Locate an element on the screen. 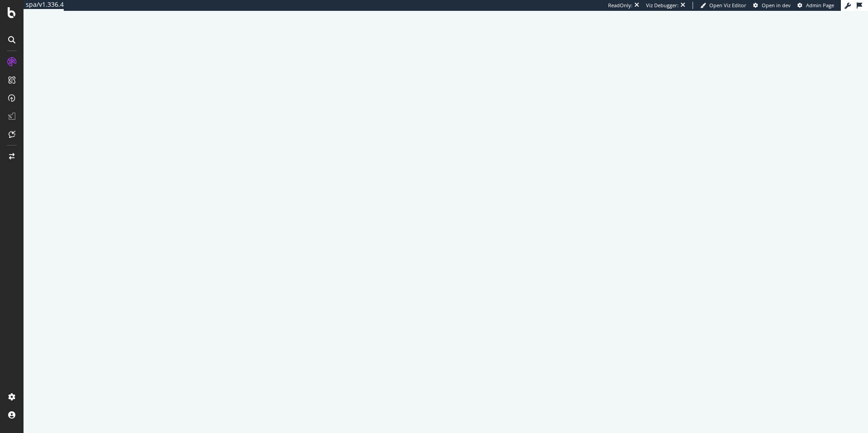  a: Open Viz Editor is located at coordinates (723, 5).